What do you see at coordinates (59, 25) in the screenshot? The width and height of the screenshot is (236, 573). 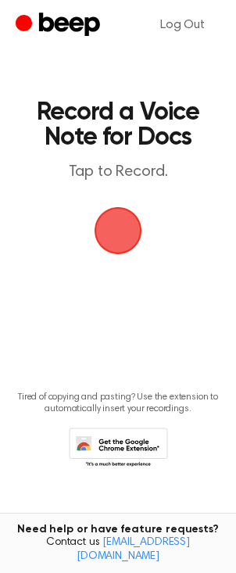 I see `a: Beep` at bounding box center [59, 25].